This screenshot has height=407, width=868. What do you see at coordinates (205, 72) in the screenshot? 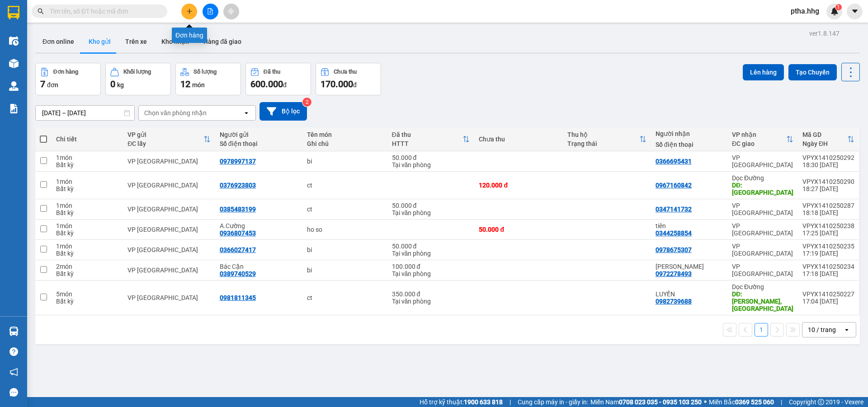
I see `div: Số lượng` at bounding box center [205, 72].